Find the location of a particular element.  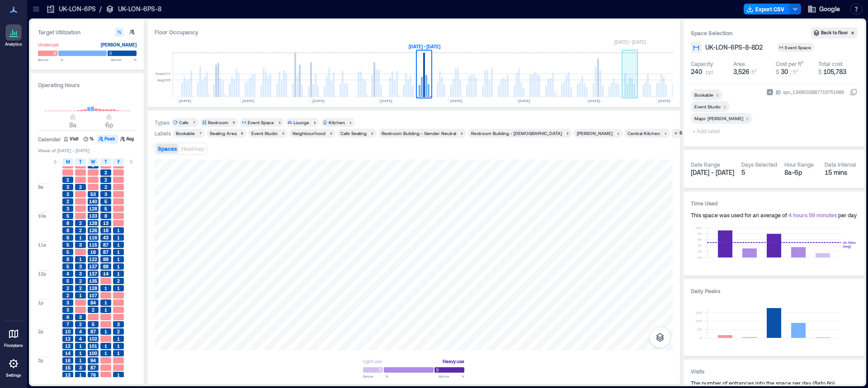

span: 126 is located at coordinates (93, 231).